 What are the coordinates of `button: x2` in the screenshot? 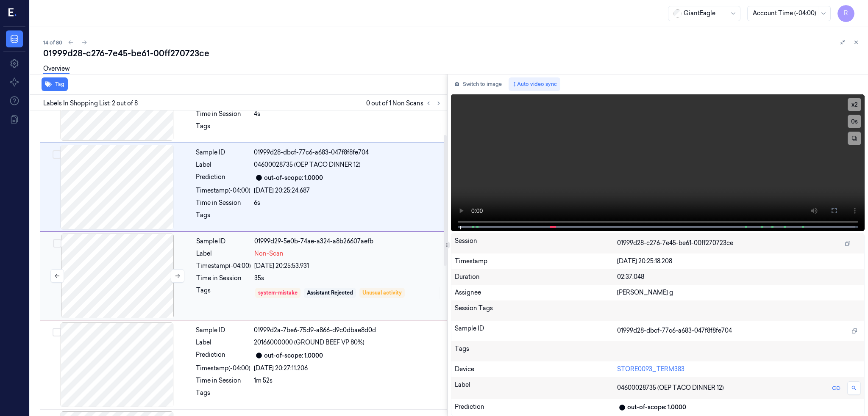 It's located at (854, 104).